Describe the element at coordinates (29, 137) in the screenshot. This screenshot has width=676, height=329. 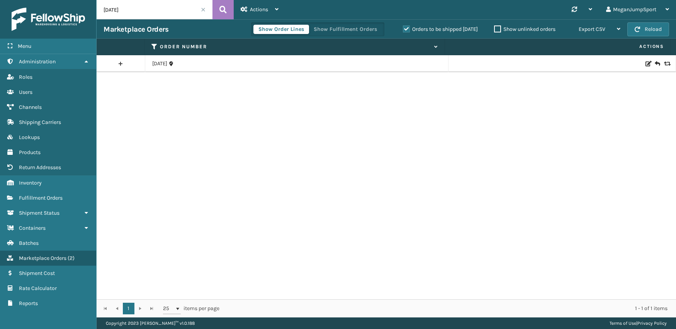
I see `span: Lookups` at that location.